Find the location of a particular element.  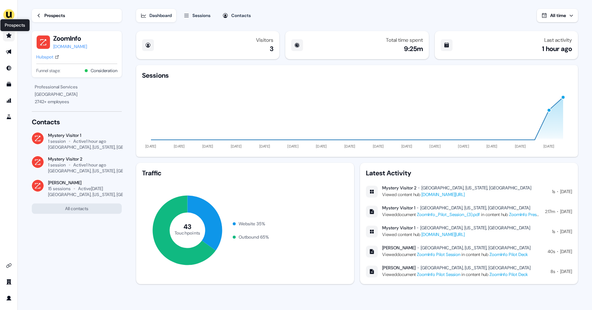

a: Prospects is located at coordinates (77, 16).